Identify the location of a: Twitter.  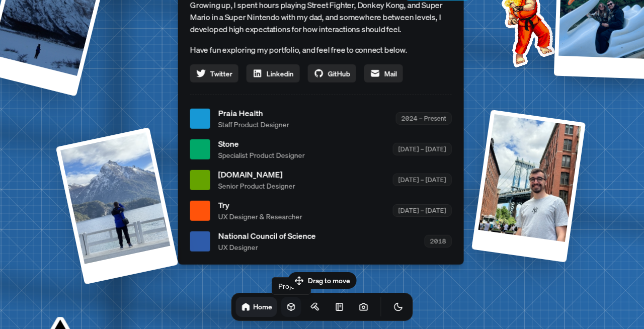
(214, 74).